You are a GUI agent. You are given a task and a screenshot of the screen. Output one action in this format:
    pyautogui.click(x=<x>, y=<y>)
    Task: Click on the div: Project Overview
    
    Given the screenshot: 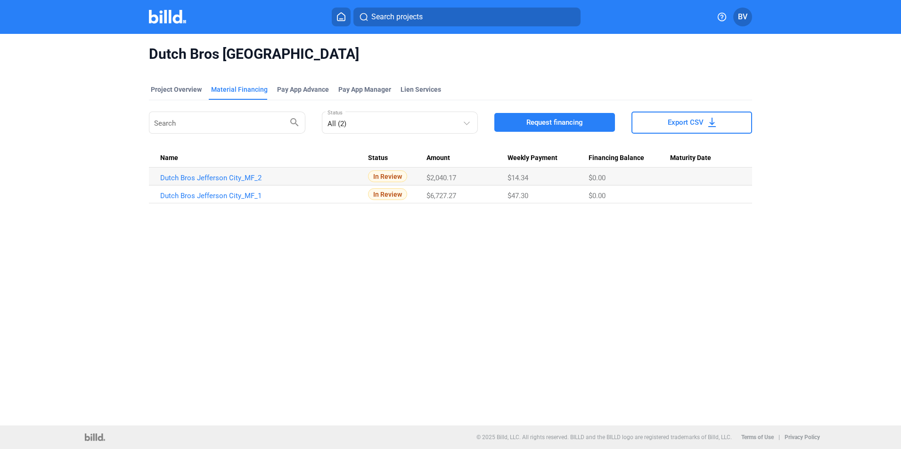 What is the action you would take?
    pyautogui.click(x=176, y=89)
    